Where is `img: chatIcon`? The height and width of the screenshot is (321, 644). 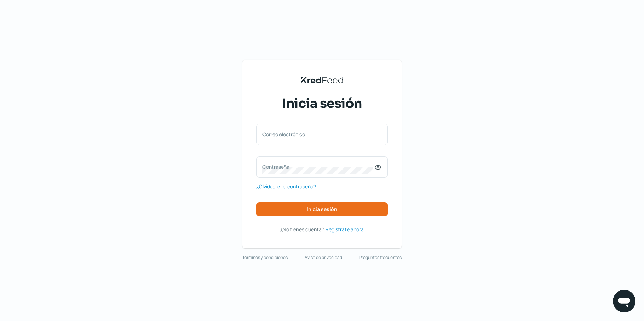 img: chatIcon is located at coordinates (624, 301).